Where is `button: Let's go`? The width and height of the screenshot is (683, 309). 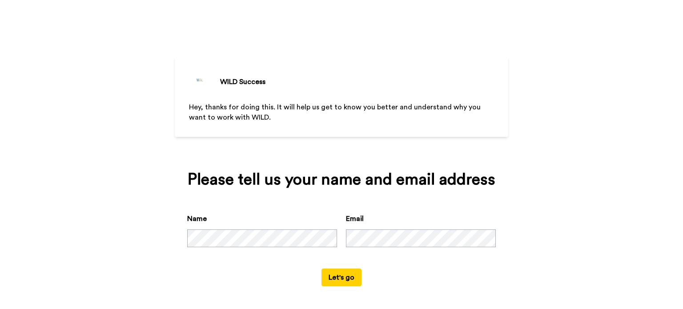 button: Let's go is located at coordinates (341, 277).